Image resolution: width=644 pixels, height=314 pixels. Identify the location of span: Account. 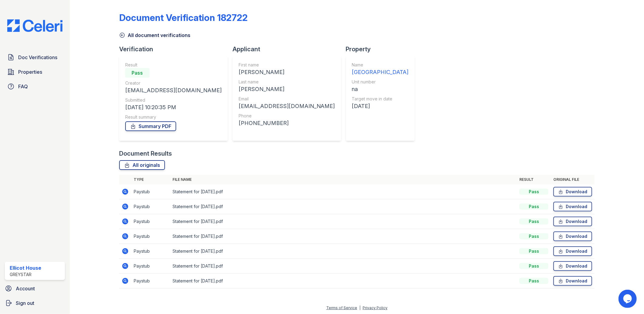
(25, 288).